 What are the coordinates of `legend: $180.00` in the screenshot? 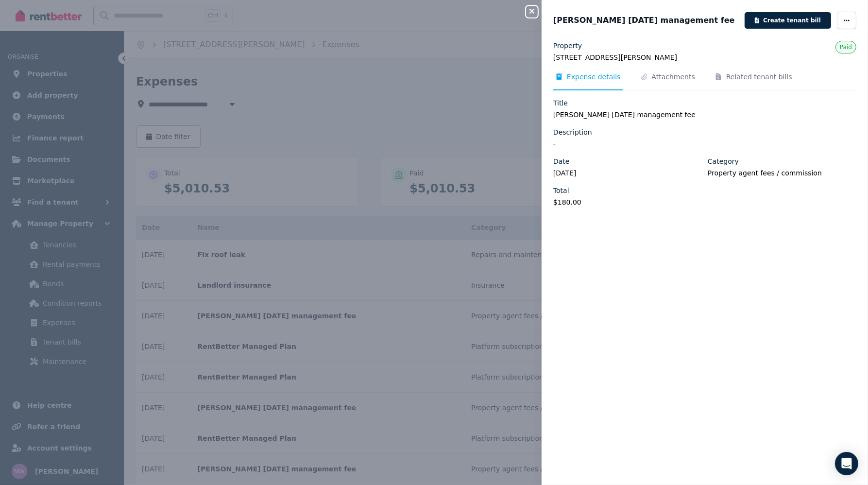 It's located at (627, 202).